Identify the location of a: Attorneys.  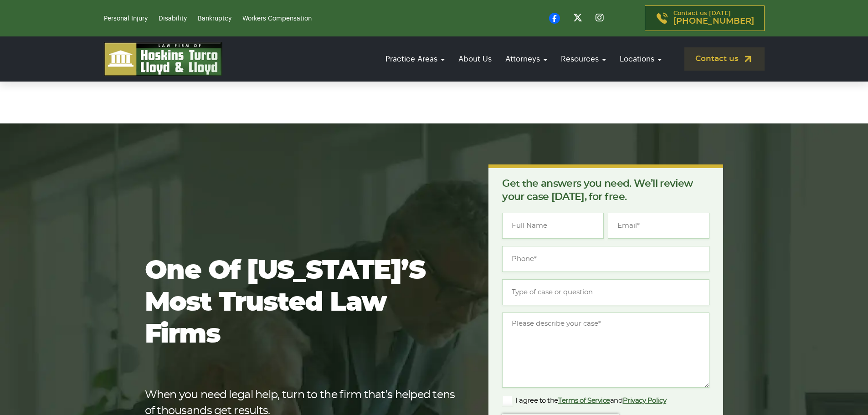
(526, 58).